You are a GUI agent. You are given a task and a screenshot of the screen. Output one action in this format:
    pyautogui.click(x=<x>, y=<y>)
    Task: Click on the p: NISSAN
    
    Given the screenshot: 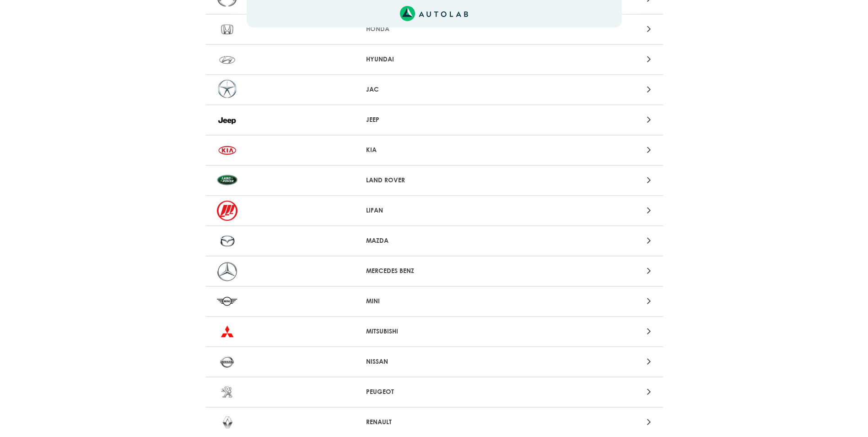 What is the action you would take?
    pyautogui.click(x=434, y=361)
    